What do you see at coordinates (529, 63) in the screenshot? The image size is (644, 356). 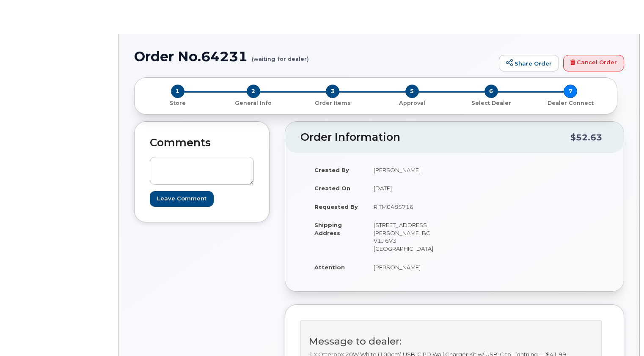 I see `a: Share Order` at bounding box center [529, 63].